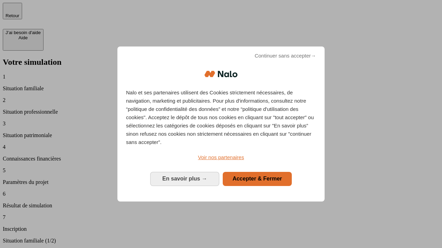  I want to click on div: Bienvenue chez Nalo Gestion du consentement, so click(221, 124).